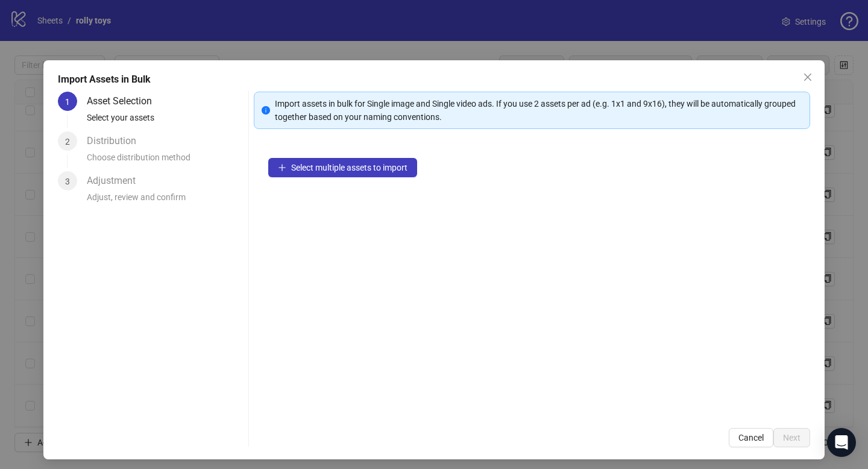 The image size is (868, 469). I want to click on div: Adjust, review and confirm, so click(165, 201).